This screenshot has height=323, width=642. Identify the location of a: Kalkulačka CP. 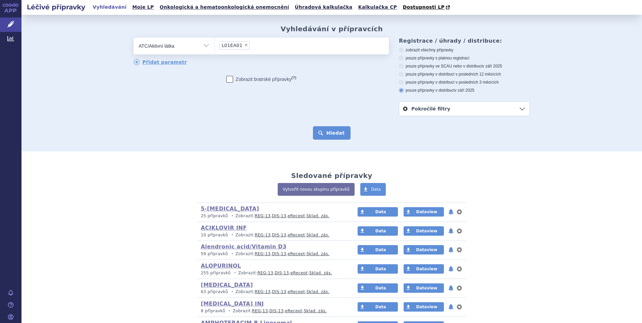
(377, 7).